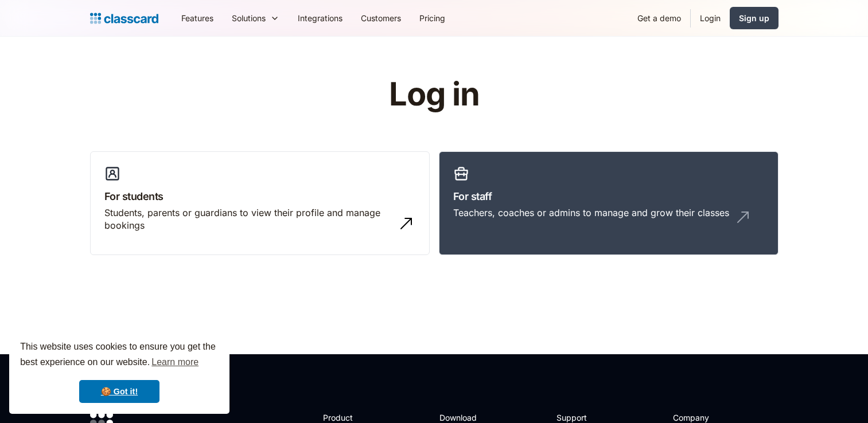 The height and width of the screenshot is (423, 868). Describe the element at coordinates (119, 391) in the screenshot. I see `a: dismiss cookie message` at that location.